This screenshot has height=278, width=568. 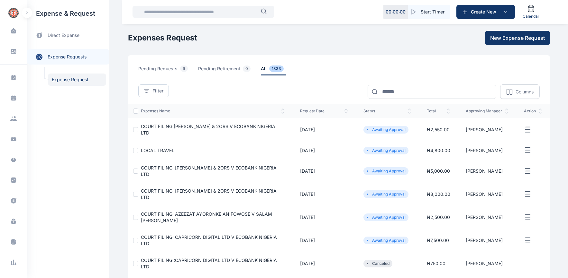 I want to click on span: expenses Name, so click(x=213, y=111).